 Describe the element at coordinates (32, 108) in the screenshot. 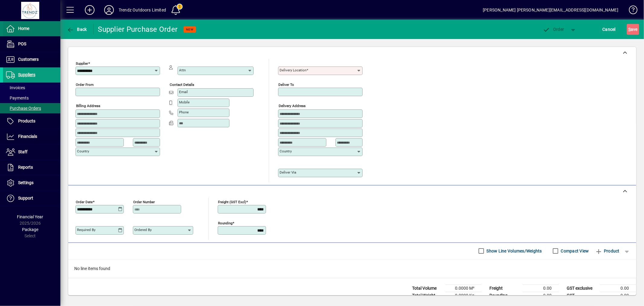

I see `a: Purchase Orders` at that location.